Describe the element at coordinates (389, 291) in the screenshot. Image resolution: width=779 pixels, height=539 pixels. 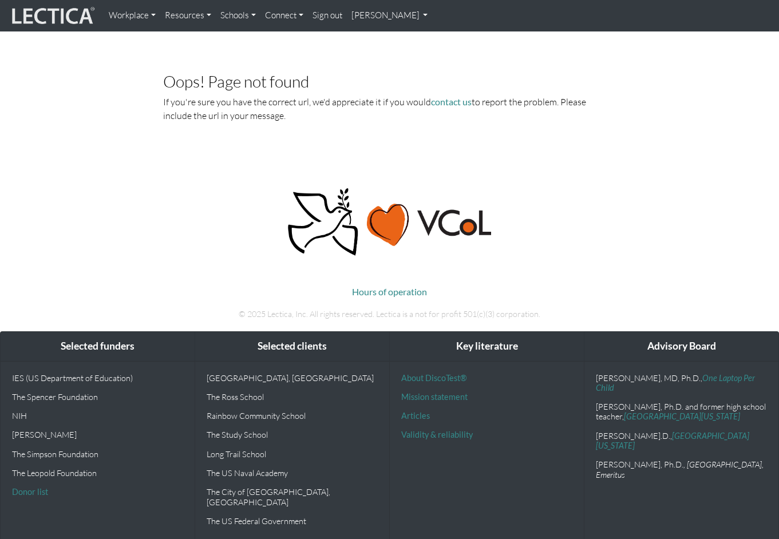
I see `a: Hours of operation` at that location.